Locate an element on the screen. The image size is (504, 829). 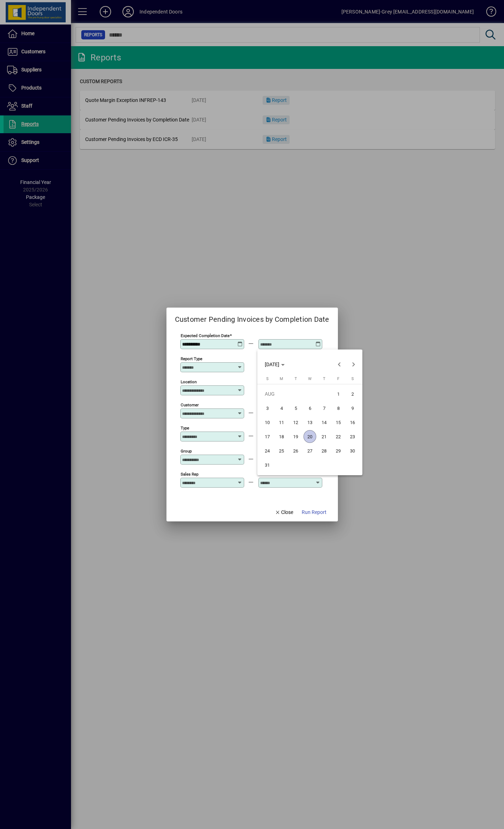
span: 7 is located at coordinates (324, 408).